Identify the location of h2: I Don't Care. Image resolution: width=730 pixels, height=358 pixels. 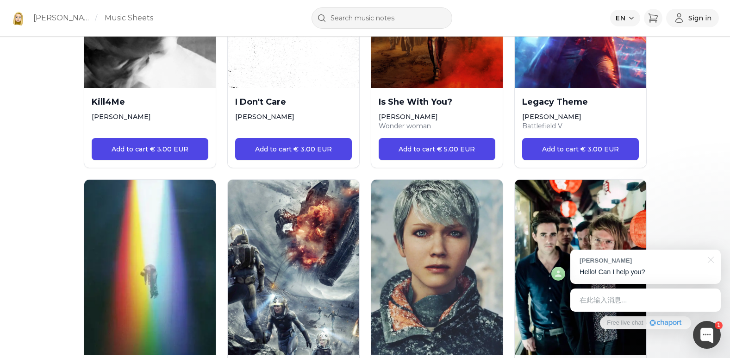
(293, 102).